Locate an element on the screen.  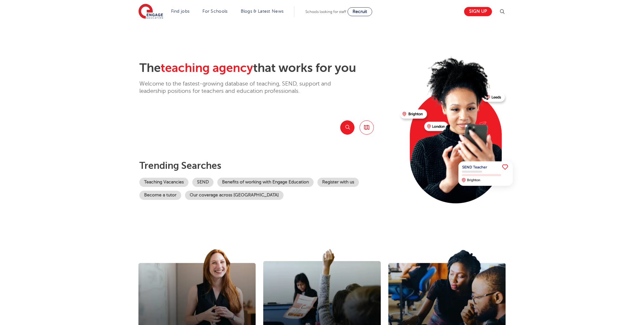
a: Benefits of working with Engage Education is located at coordinates (266, 182).